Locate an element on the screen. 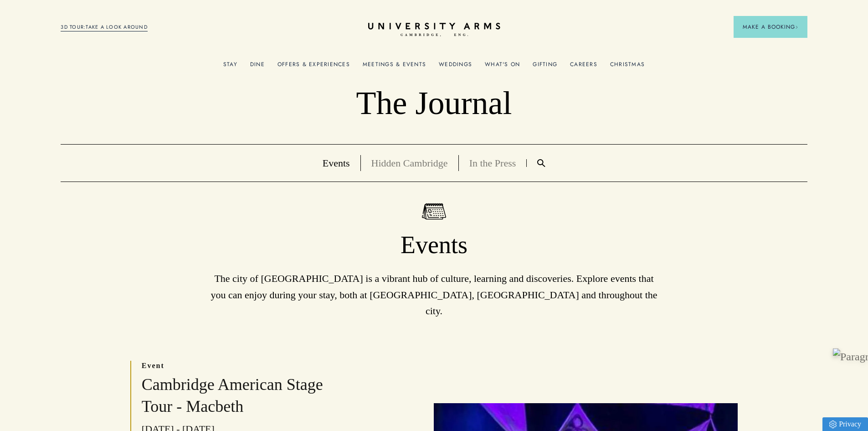 This screenshot has width=868, height=431. a: 3D TOUR:TAKE A LOOK AROUND is located at coordinates (104, 27).